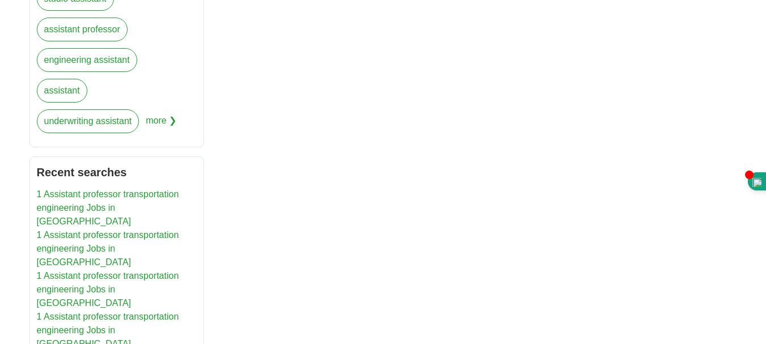 This screenshot has width=766, height=344. I want to click on a: underwriting assistant, so click(88, 121).